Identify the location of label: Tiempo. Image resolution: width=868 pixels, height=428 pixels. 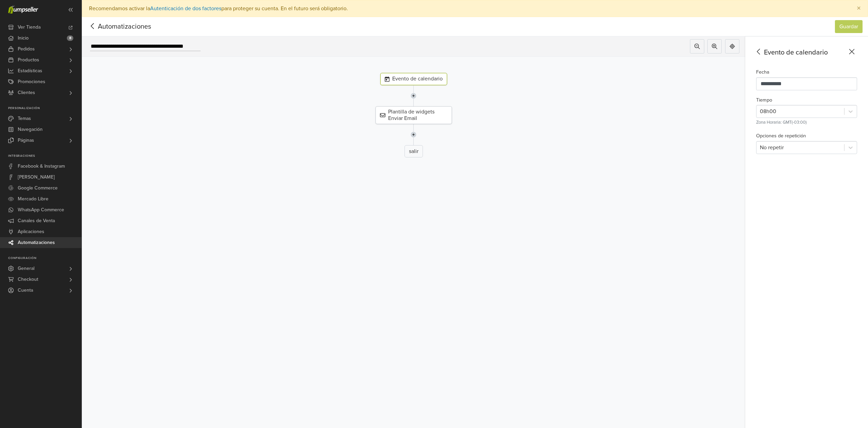
(764, 100).